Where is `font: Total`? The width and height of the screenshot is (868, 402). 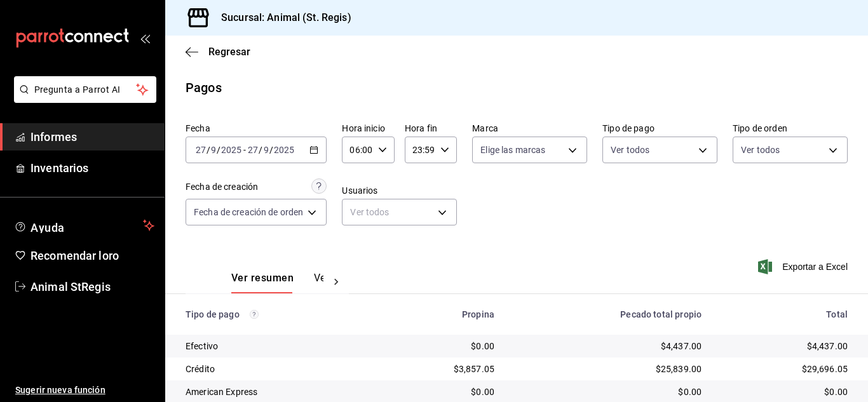
font: Total is located at coordinates (837, 315).